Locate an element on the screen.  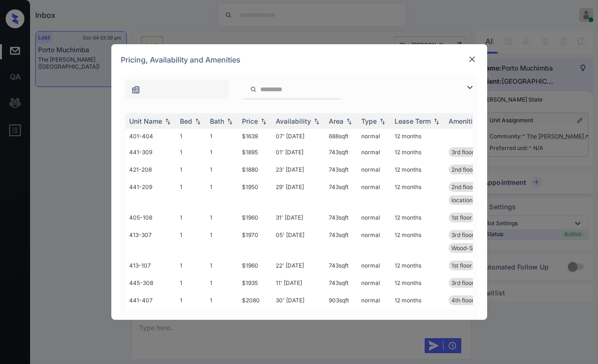
div: Availability is located at coordinates (293, 121).